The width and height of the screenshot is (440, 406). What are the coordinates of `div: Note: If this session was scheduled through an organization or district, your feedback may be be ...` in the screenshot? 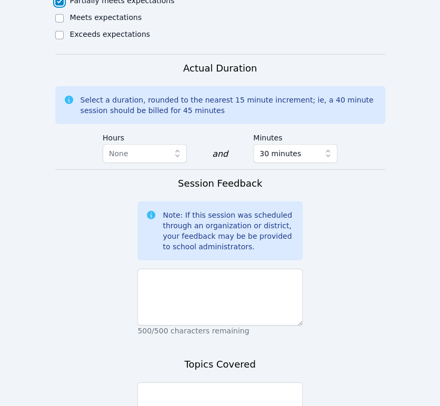 It's located at (228, 231).